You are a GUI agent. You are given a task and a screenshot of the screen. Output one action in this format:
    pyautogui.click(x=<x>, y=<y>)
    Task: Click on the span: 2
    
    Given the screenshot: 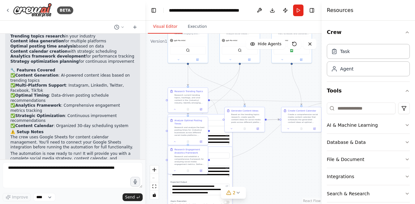 What is the action you would take?
    pyautogui.click(x=234, y=193)
    